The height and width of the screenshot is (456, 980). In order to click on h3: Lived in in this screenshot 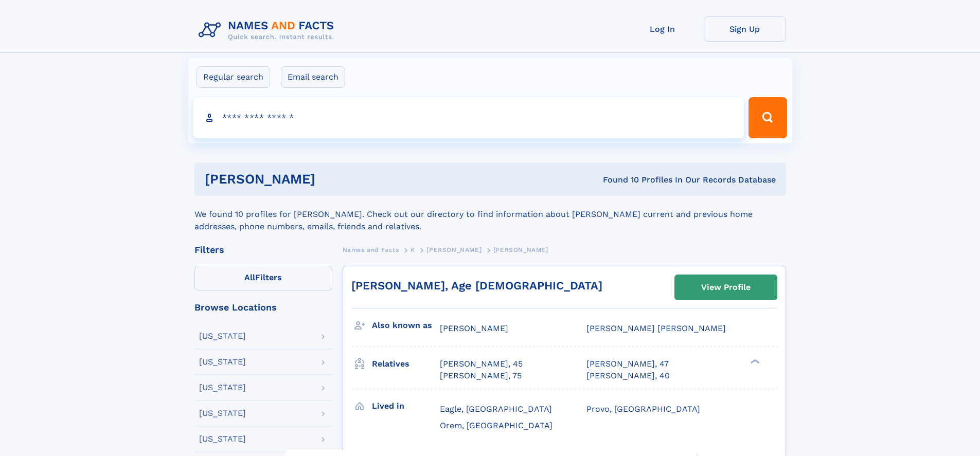, I will do `click(406, 406)`.